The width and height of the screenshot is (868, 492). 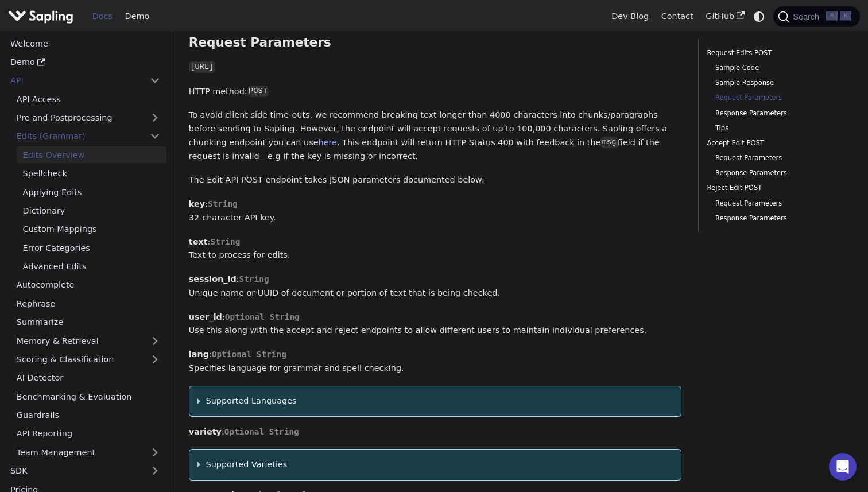 What do you see at coordinates (89, 341) in the screenshot?
I see `a: Memory & Retrieval` at bounding box center [89, 341].